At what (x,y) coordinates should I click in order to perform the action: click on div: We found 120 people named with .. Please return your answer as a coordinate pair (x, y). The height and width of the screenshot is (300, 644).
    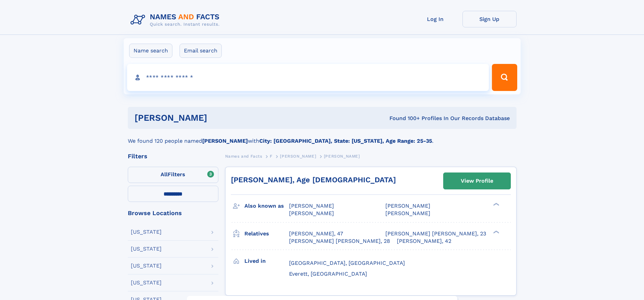
    Looking at the image, I should click on (322, 137).